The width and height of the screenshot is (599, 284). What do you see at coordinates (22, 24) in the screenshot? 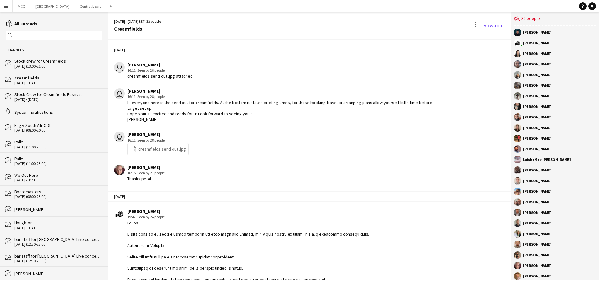
I see `a: All unreads` at bounding box center [22, 24].